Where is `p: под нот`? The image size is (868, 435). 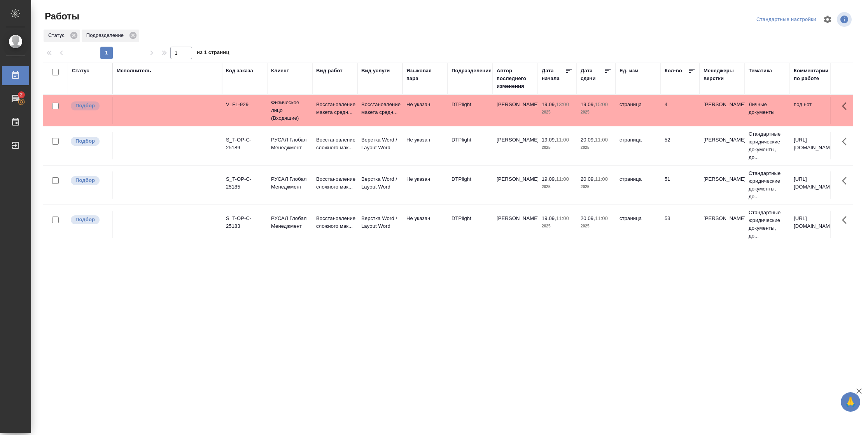
p: под нот is located at coordinates (813, 105).